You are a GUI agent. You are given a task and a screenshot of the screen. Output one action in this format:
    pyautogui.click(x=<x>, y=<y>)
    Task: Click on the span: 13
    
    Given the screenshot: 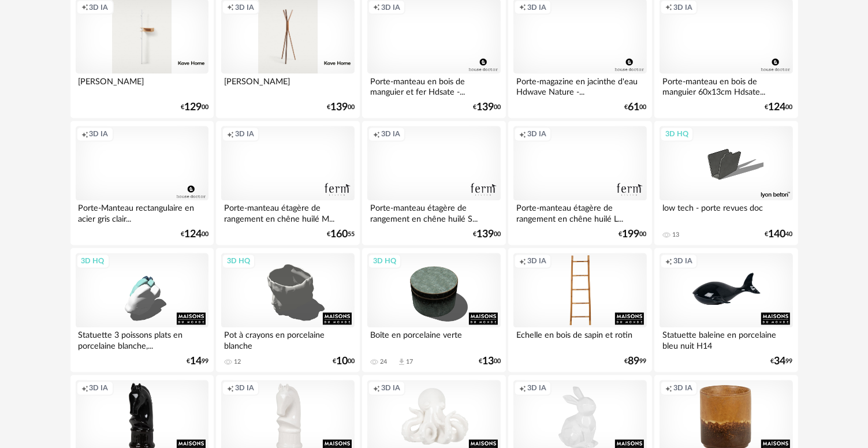 What is the action you would take?
    pyautogui.click(x=488, y=362)
    